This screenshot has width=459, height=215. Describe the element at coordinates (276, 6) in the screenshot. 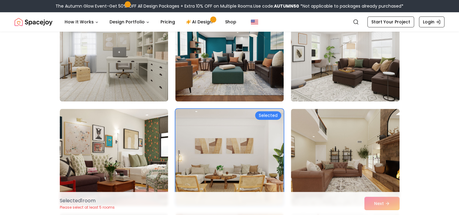

I see `span: Use code:` at that location.